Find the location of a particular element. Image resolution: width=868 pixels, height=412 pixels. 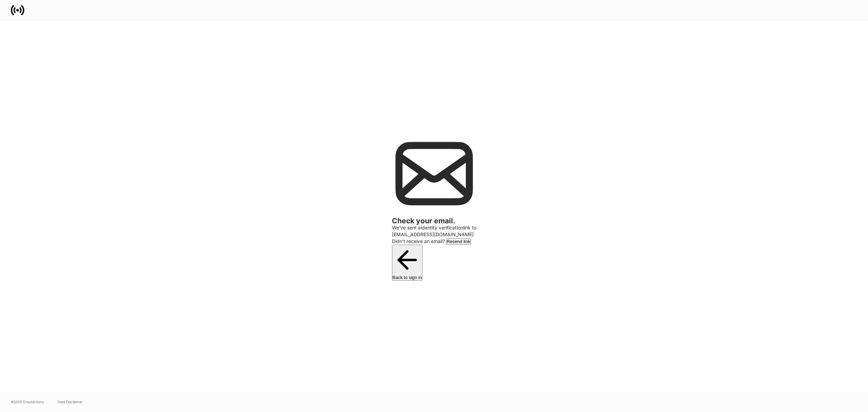

div: Back to sign in is located at coordinates (407, 277).